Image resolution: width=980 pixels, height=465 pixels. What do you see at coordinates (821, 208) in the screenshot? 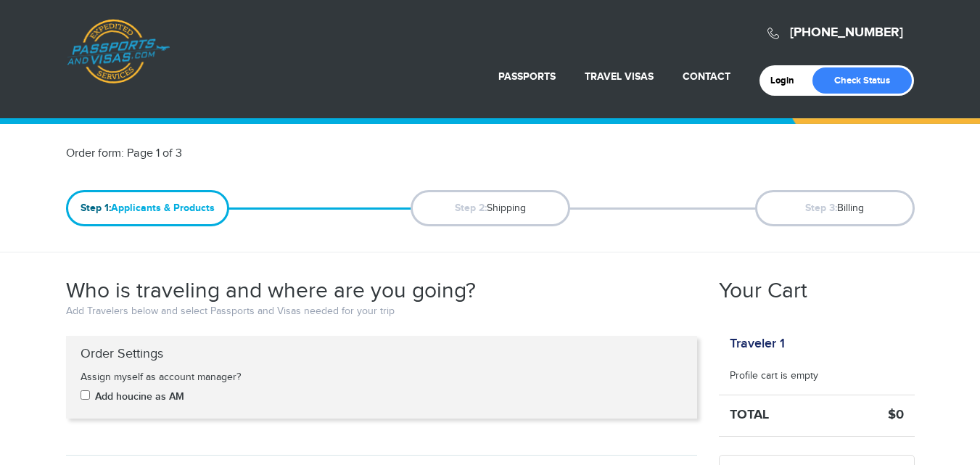
I see `strong: Step 3:` at bounding box center [821, 208].